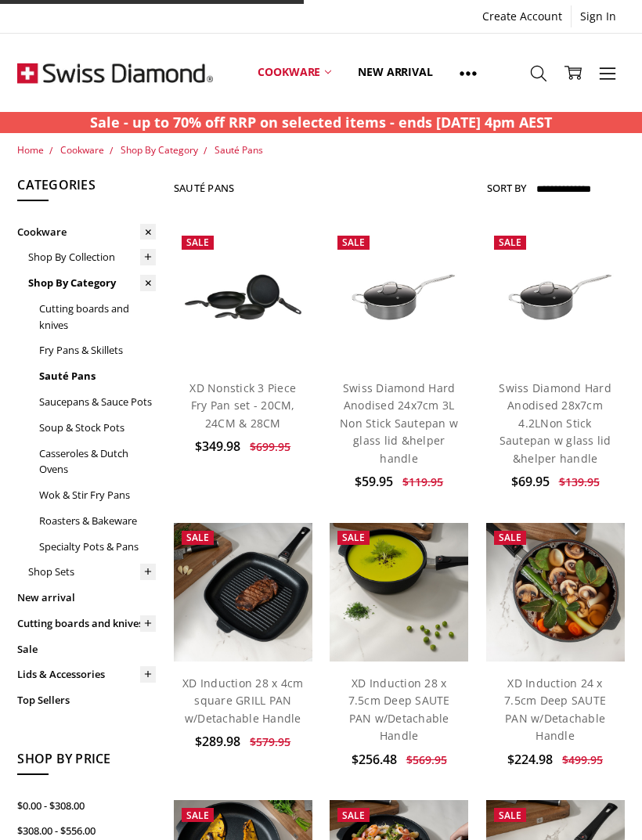 The width and height of the screenshot is (642, 840). What do you see at coordinates (243, 296) in the screenshot?
I see `img: XD Nonstick 3 Piece Fry Pan set - 20CM, 24CM & 28CM` at bounding box center [243, 296].